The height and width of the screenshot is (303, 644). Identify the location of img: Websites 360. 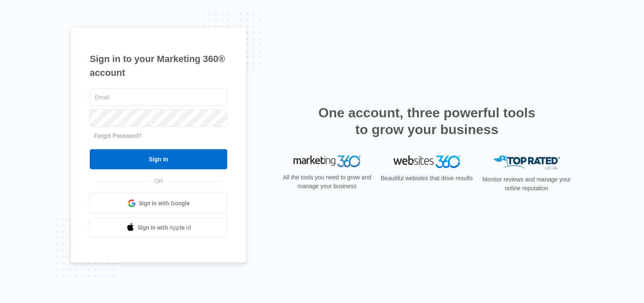
(427, 162).